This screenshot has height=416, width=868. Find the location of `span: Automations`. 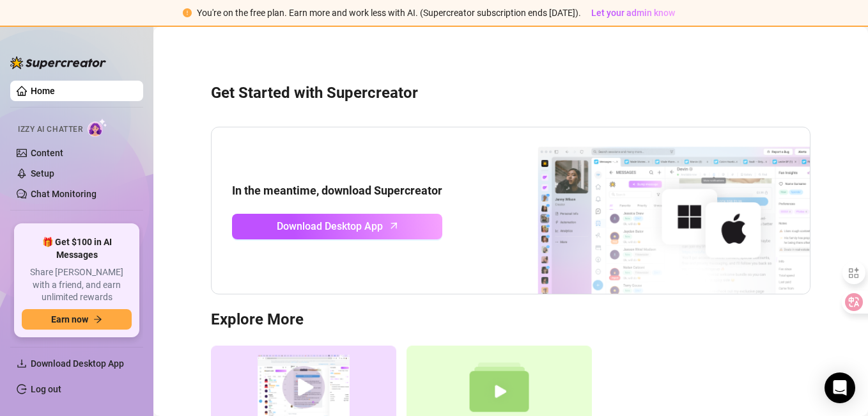

span: Automations is located at coordinates (76, 226).